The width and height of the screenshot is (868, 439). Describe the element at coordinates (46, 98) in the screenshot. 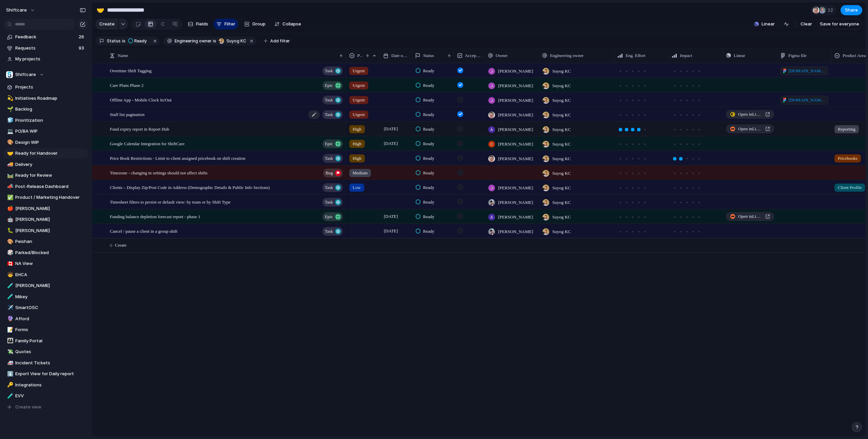

I see `div: 💫Initiatives Roadmap` at that location.